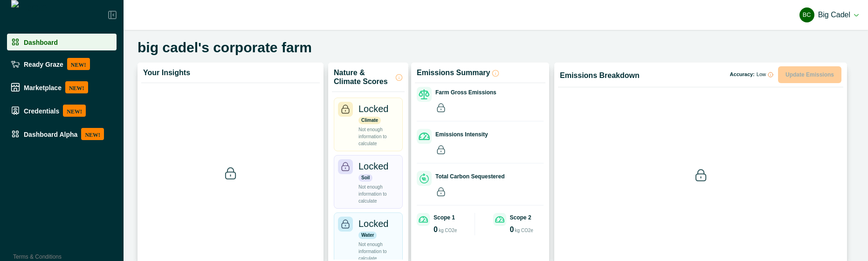  Describe the element at coordinates (810, 75) in the screenshot. I see `button: Update Emissions` at that location.